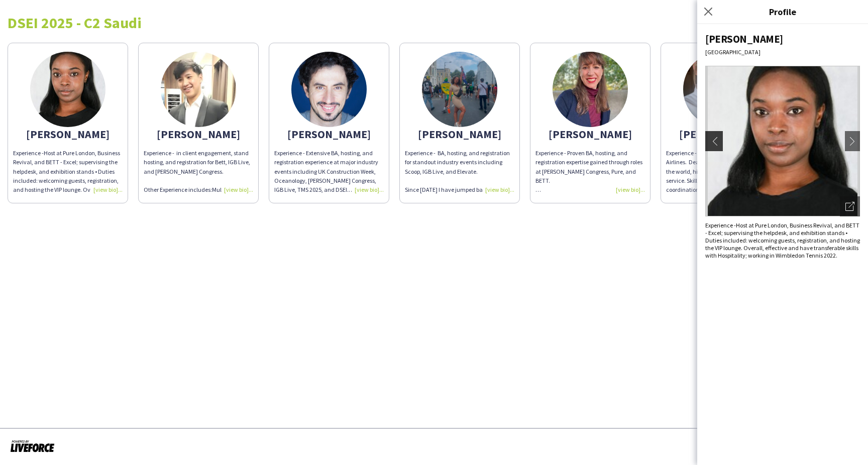  I want to click on h3: Profile, so click(782, 12).